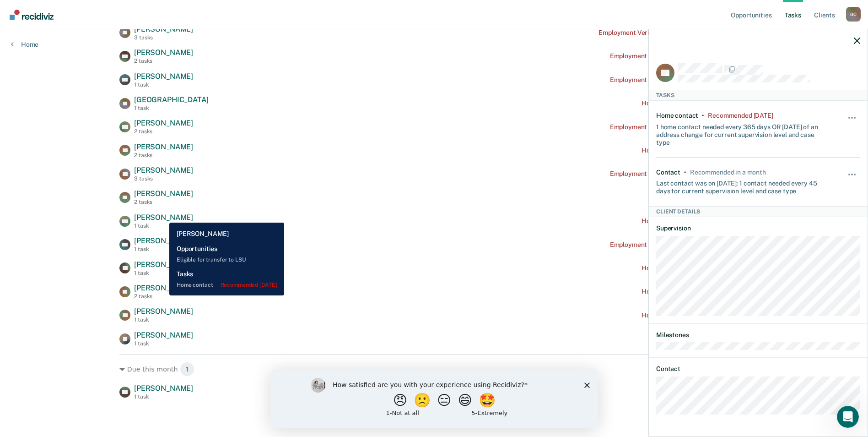 The image size is (868, 437). Describe the element at coordinates (758, 369) in the screenshot. I see `dt: Contact` at that location.